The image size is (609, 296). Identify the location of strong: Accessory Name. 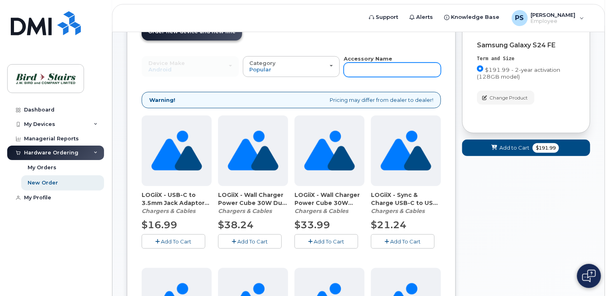
(368, 58).